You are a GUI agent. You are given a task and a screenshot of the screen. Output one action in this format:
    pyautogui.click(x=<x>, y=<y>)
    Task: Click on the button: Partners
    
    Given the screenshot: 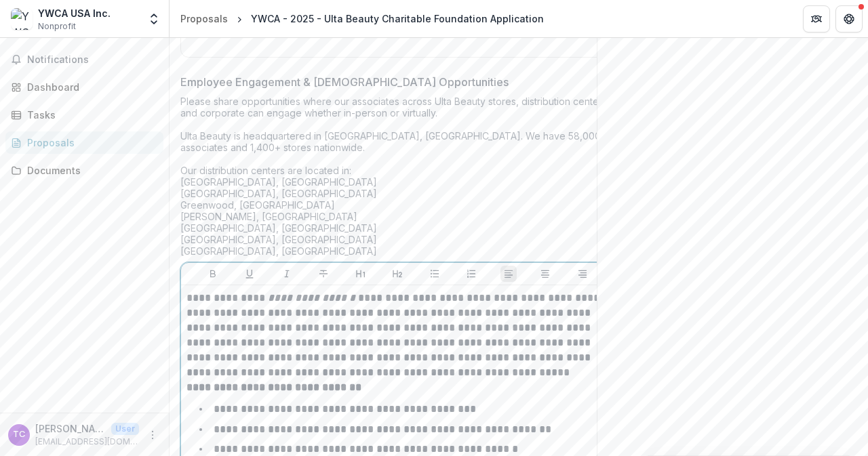 What is the action you would take?
    pyautogui.click(x=817, y=19)
    